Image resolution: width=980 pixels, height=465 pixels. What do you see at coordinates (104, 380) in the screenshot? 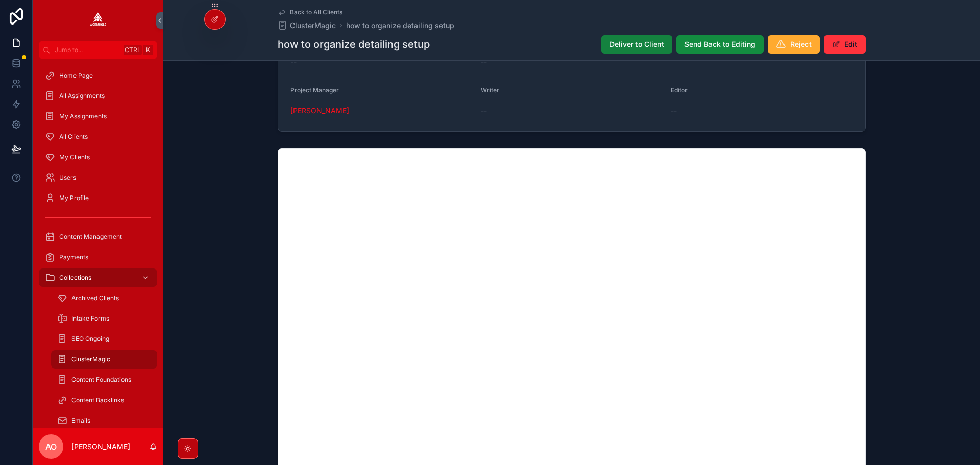
I see `a: Content Foundations` at bounding box center [104, 380].